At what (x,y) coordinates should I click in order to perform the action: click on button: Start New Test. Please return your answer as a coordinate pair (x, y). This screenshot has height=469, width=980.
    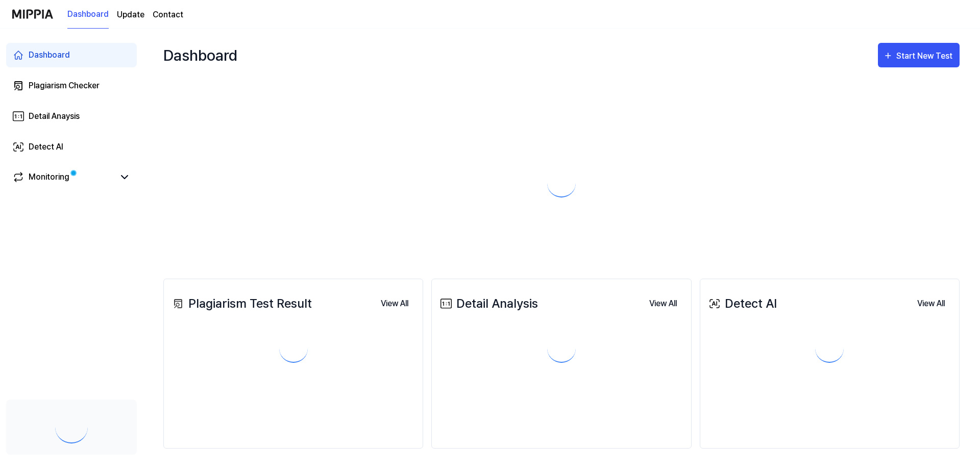
    Looking at the image, I should click on (918, 55).